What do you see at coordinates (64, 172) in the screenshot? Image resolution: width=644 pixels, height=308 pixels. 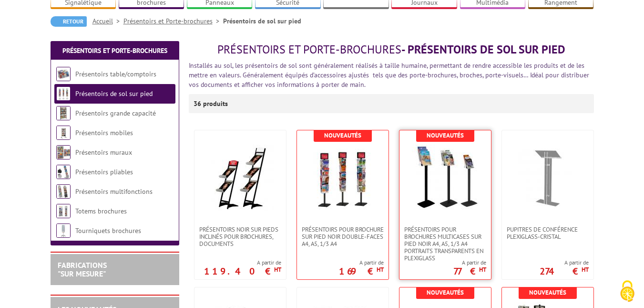 I see `img: Présentoirs pliables` at bounding box center [64, 172].